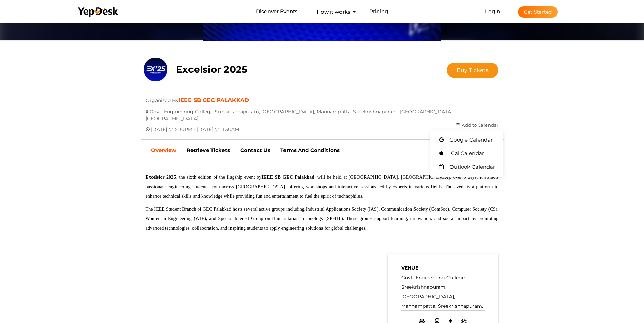  Describe the element at coordinates (288, 178) in the screenshot. I see `b: IEEE SB GEC Palakkad` at that location.